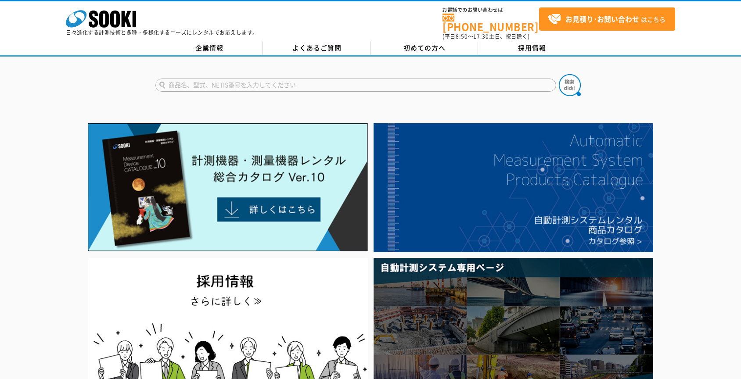 Image resolution: width=741 pixels, height=379 pixels. Describe the element at coordinates (491, 10) in the screenshot. I see `span: お電話でのお問い合わせは` at that location.